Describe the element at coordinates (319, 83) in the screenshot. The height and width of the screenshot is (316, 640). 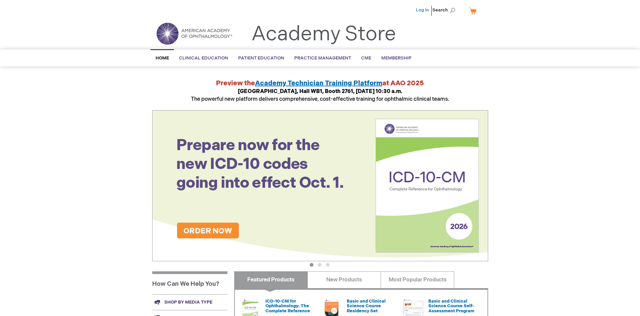
I see `a: Academy Technician Training Platform` at that location.